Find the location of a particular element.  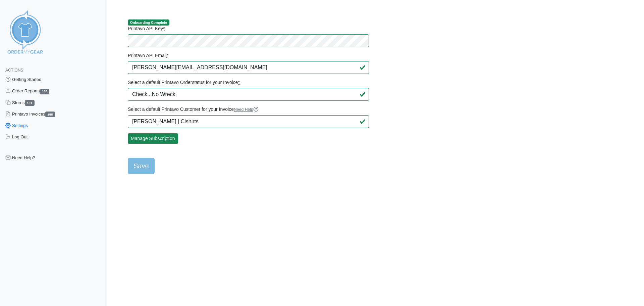

a: Need Help is located at coordinates (246, 110).